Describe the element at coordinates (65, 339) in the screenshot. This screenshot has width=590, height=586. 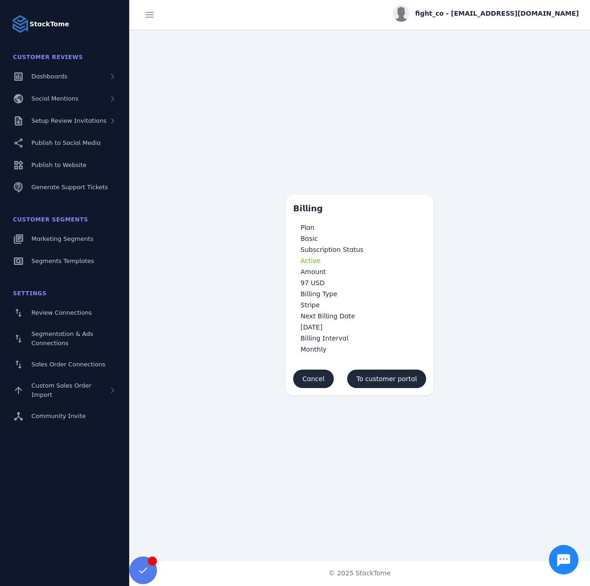
I see `a: Segmentation & Ads Connections` at that location.